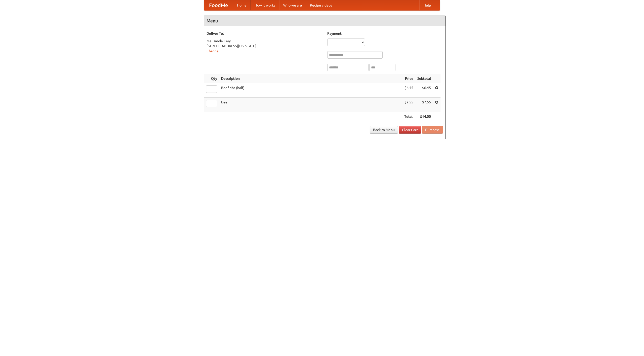 This screenshot has width=644, height=356. What do you see at coordinates (424, 116) in the screenshot?
I see `th: $14.00` at bounding box center [424, 116].